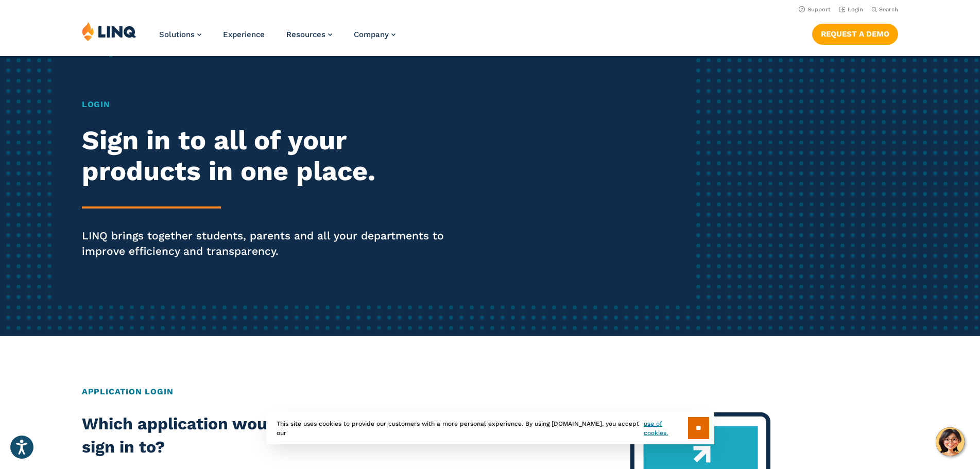 This screenshot has width=980, height=469. Describe the element at coordinates (491, 427) in the screenshot. I see `div: This site uses cookies to provide our customers with a more personal experience. By using [DOMAIN...` at that location.